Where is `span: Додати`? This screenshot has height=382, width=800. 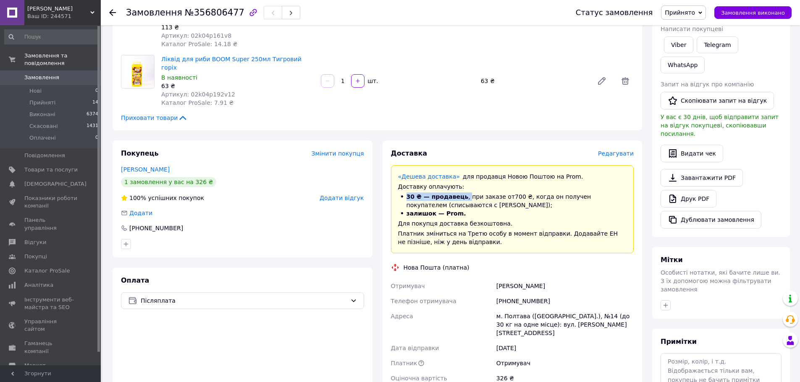 span: Додати is located at coordinates (141, 213).